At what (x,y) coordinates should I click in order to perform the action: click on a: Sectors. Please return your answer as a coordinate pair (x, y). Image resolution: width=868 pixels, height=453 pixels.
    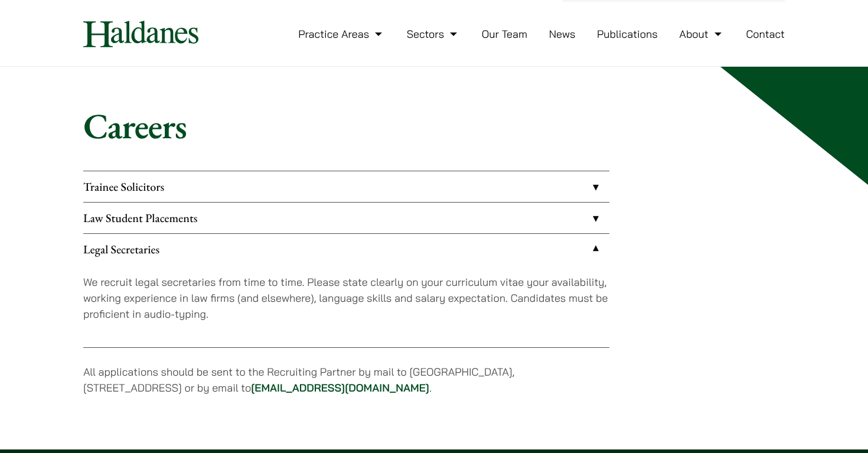
    Looking at the image, I should click on (433, 34).